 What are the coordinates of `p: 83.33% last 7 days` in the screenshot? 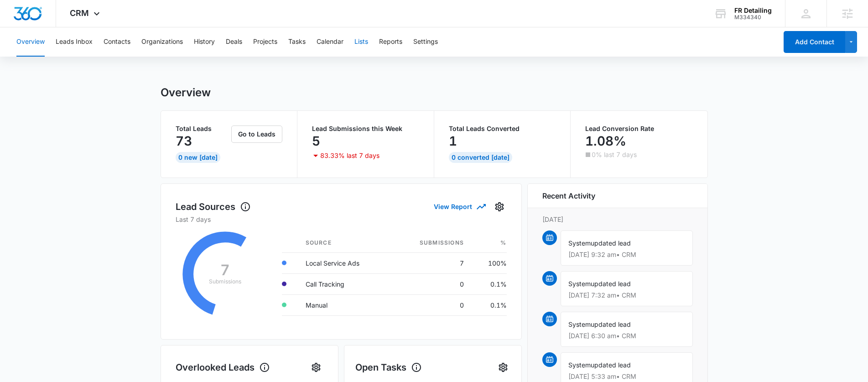 It's located at (350, 156).